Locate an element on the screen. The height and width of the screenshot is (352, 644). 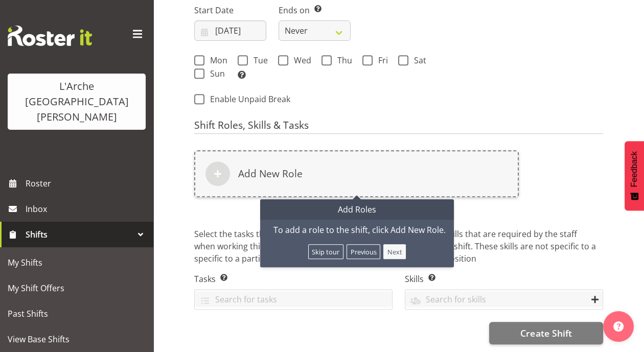
button: Skip tour is located at coordinates (326, 251).